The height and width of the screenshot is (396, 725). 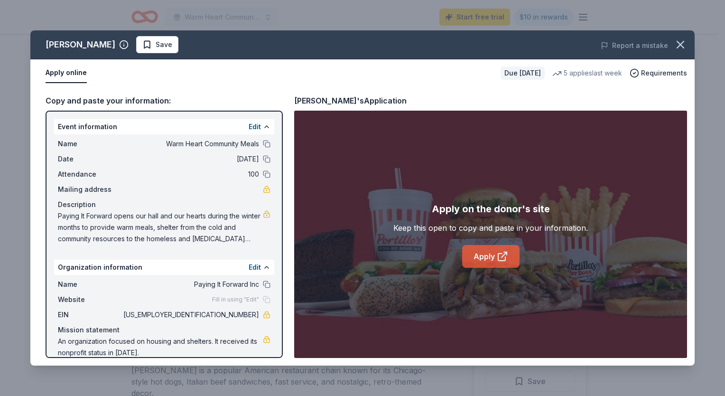 I want to click on button: Requirements, so click(x=658, y=73).